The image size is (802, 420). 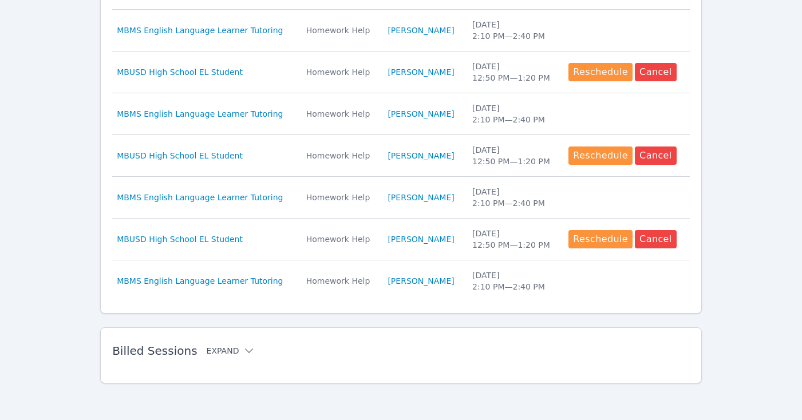 I want to click on span: Billed Sessions, so click(x=155, y=351).